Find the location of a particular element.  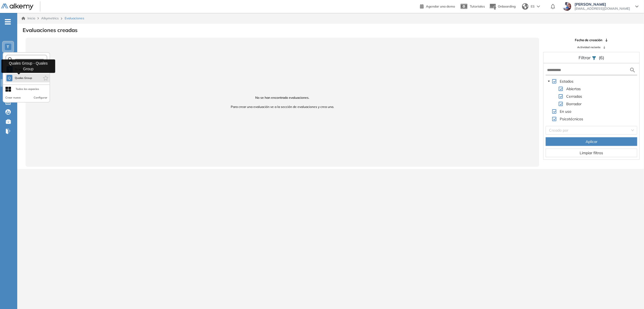

div: Todos los espacios is located at coordinates (27, 89).